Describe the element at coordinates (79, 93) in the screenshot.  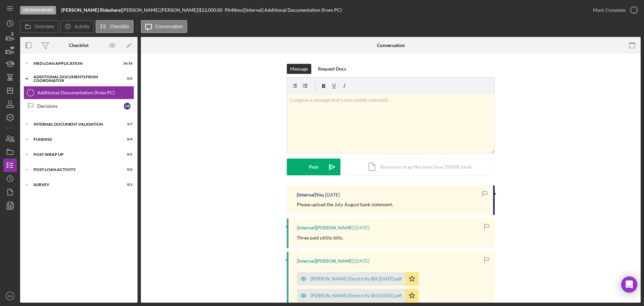
I see `a: Additional Documentation (from PC)` at that location.